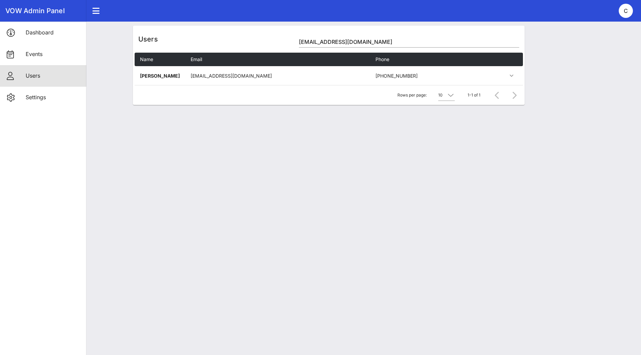  What do you see at coordinates (424, 59) in the screenshot?
I see `th: Phone` at bounding box center [424, 59].